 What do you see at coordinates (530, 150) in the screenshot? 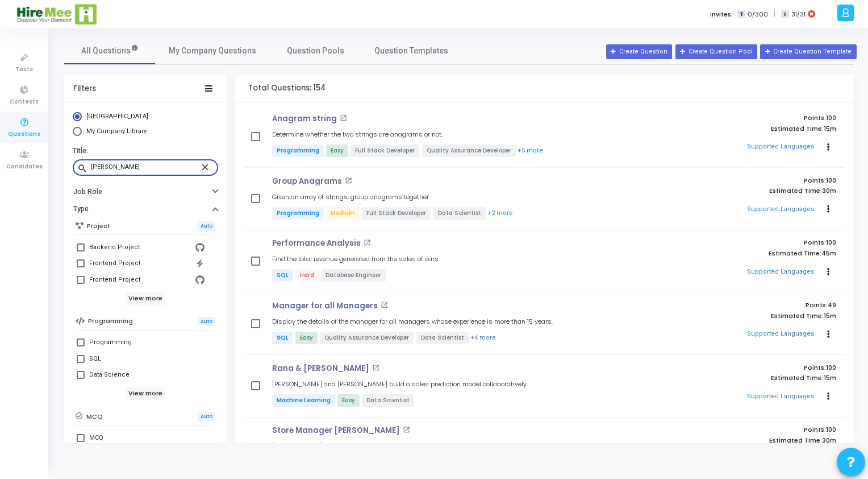
I see `button: +5 more` at bounding box center [530, 150].